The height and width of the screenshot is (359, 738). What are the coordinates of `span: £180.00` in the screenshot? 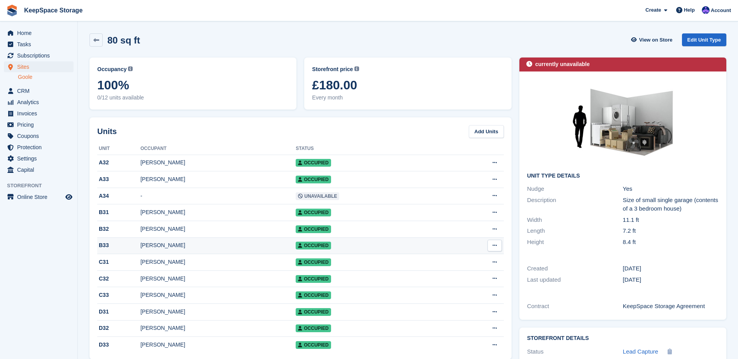 It's located at (408, 85).